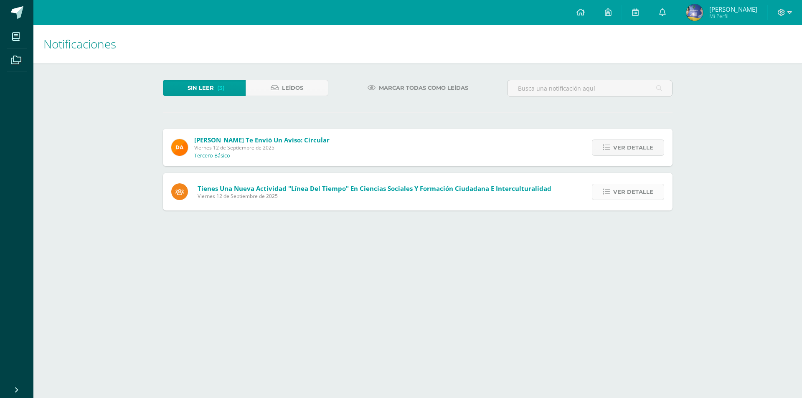 Image resolution: width=802 pixels, height=398 pixels. Describe the element at coordinates (221, 88) in the screenshot. I see `span: (3)` at that location.